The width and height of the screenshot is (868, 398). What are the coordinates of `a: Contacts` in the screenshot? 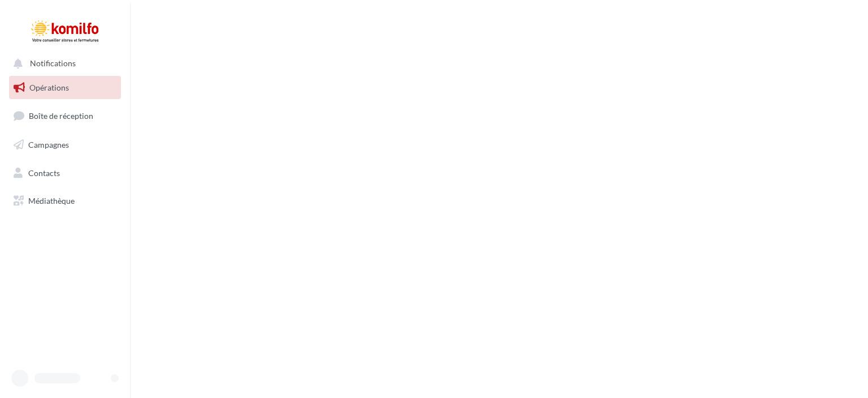 It's located at (65, 173).